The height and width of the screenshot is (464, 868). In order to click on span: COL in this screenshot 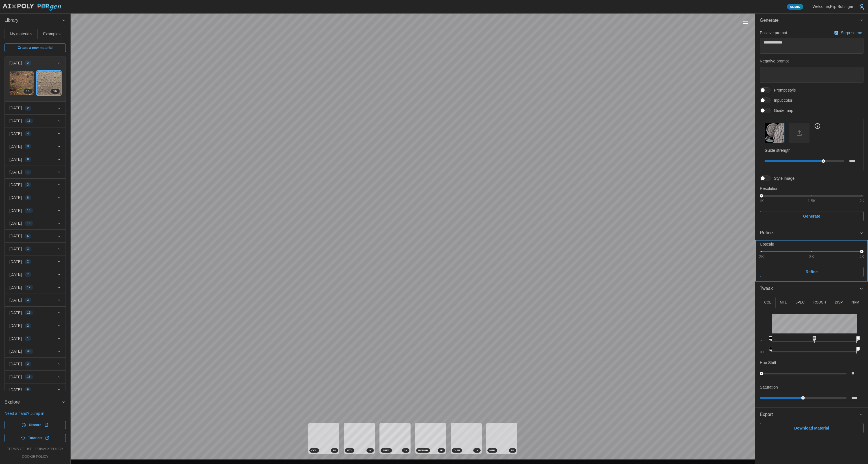, I will do `click(314, 451)`.